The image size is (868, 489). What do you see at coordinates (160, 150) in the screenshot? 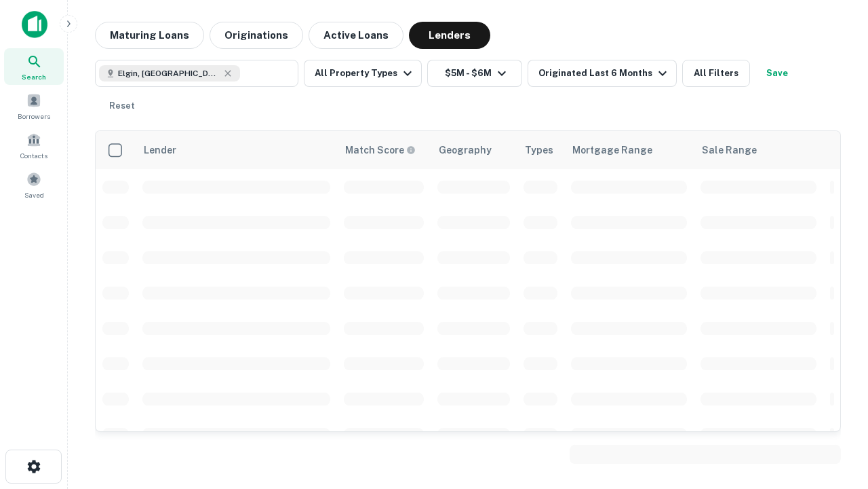
I see `div: Lender` at bounding box center [160, 150].